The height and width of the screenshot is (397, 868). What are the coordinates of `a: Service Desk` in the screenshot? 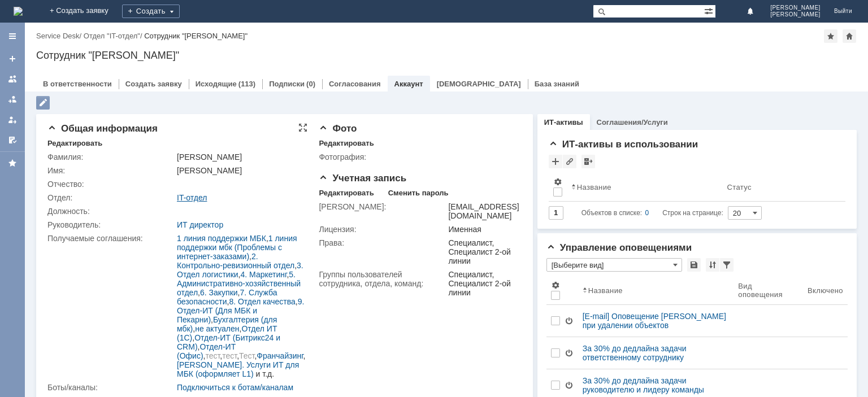 It's located at (58, 36).